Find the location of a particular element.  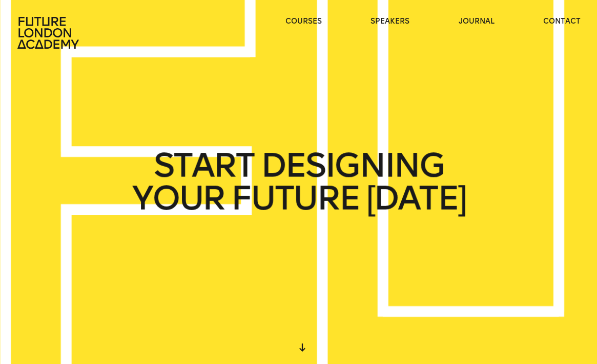

span: DESIGNING is located at coordinates (351, 165).